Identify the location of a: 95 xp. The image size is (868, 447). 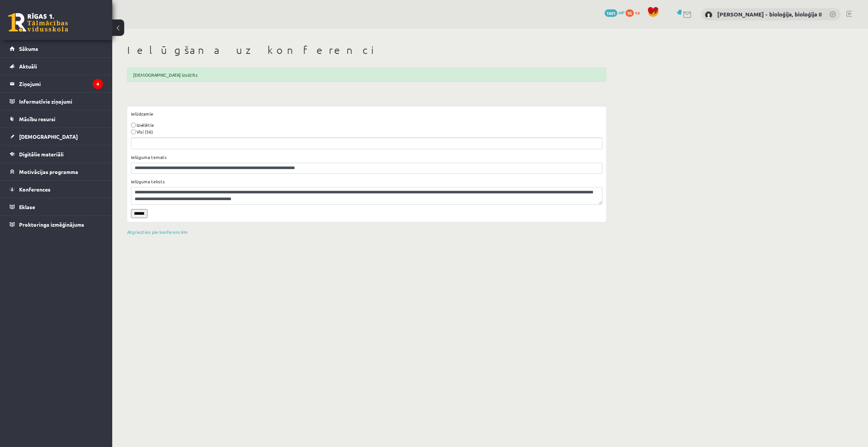
(635, 12).